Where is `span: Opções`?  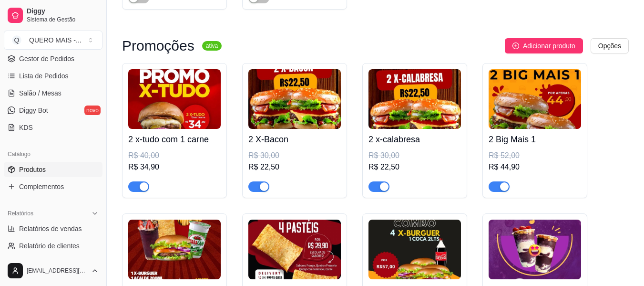 span: Opções is located at coordinates (610, 46).